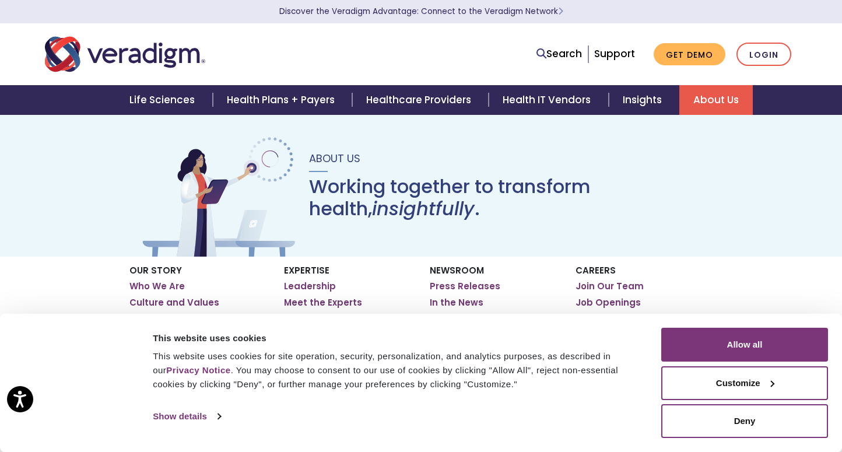  Describe the element at coordinates (764, 54) in the screenshot. I see `a: Login` at that location.